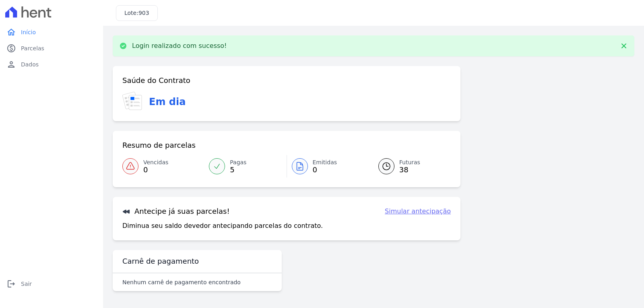  Describe the element at coordinates (52, 48) in the screenshot. I see `a: paidParcelas` at that location.